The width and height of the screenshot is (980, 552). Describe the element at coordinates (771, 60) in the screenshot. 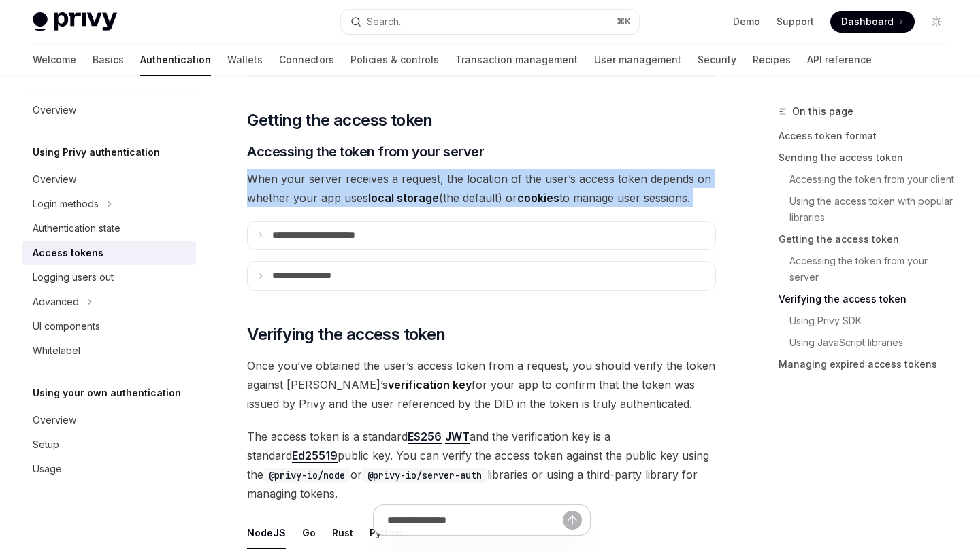

I see `a: Recipes` at that location.